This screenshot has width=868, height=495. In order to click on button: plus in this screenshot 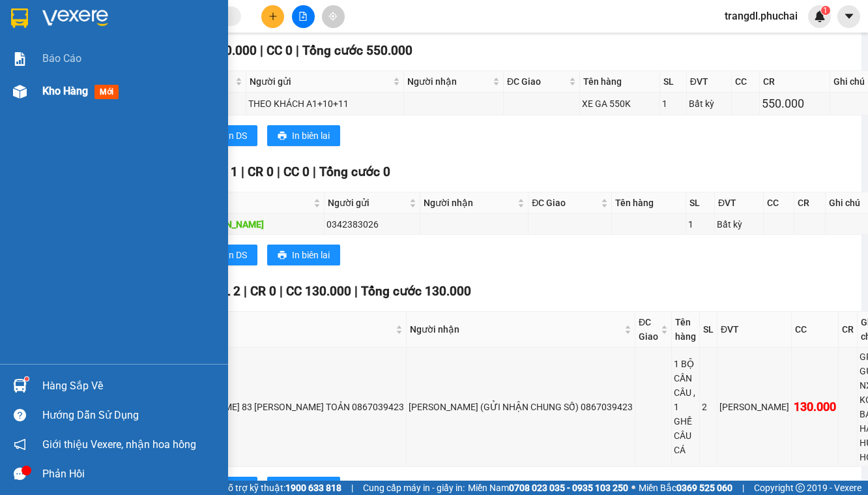, I will do `click(273, 16)`.